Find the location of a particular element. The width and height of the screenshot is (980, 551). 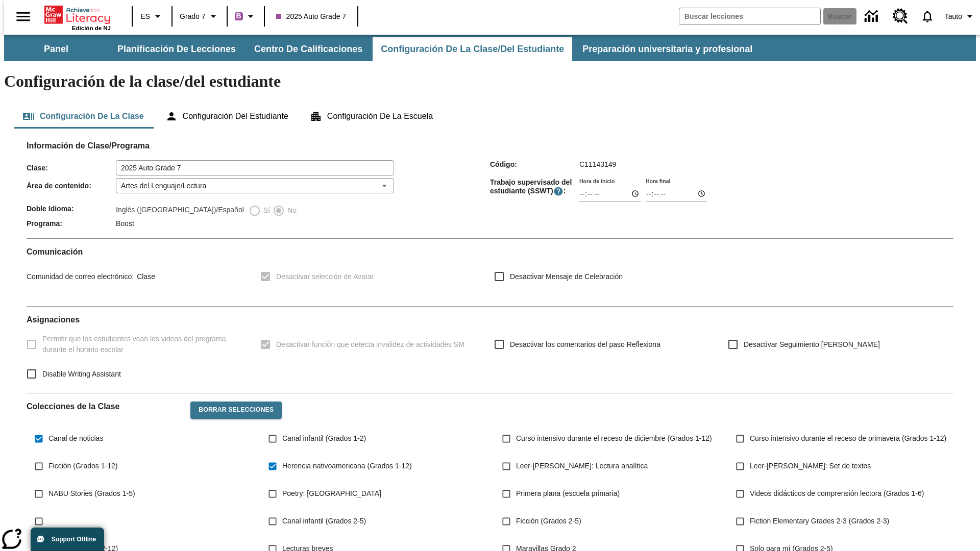

span: B is located at coordinates (239, 15).